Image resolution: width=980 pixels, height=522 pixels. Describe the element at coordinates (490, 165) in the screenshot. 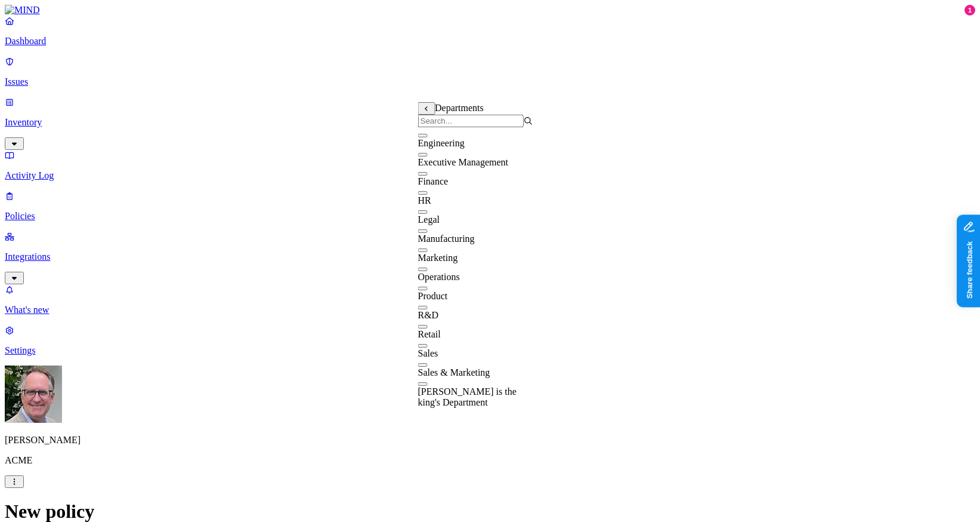

I see `a: Activity Log` at that location.